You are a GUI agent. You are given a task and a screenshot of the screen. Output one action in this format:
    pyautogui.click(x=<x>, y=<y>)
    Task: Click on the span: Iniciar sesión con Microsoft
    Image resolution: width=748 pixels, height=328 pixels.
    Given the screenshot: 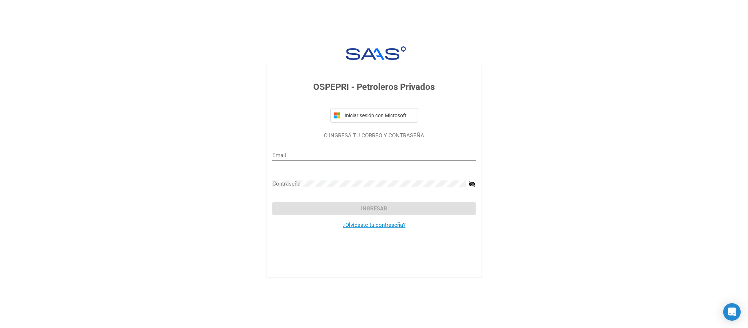 What is the action you would take?
    pyautogui.click(x=379, y=115)
    